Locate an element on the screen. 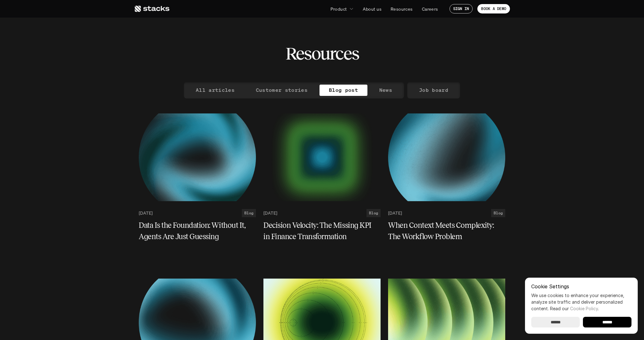 The height and width of the screenshot is (340, 644). p: Blog post is located at coordinates (343, 90).